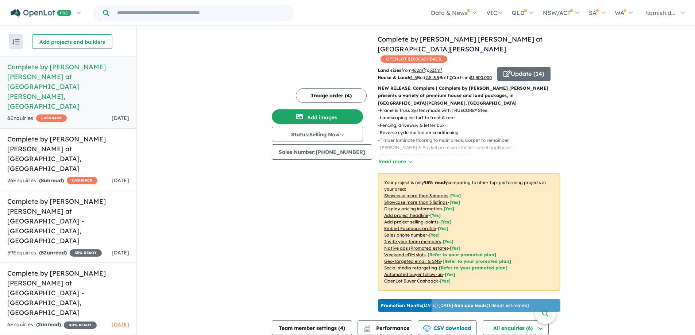 This screenshot has height=335, width=695. What do you see at coordinates (447, 328) in the screenshot?
I see `button: CSV download` at bounding box center [447, 328].